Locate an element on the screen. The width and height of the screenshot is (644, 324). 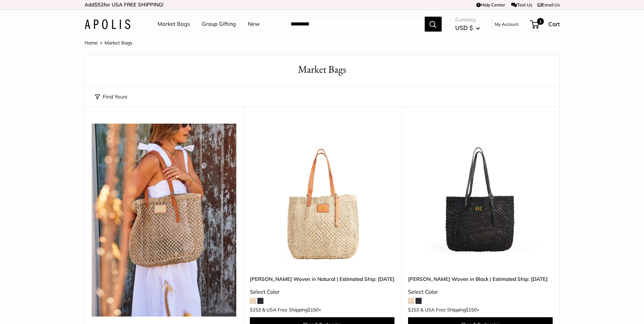
img: Apolis is located at coordinates (107, 24).